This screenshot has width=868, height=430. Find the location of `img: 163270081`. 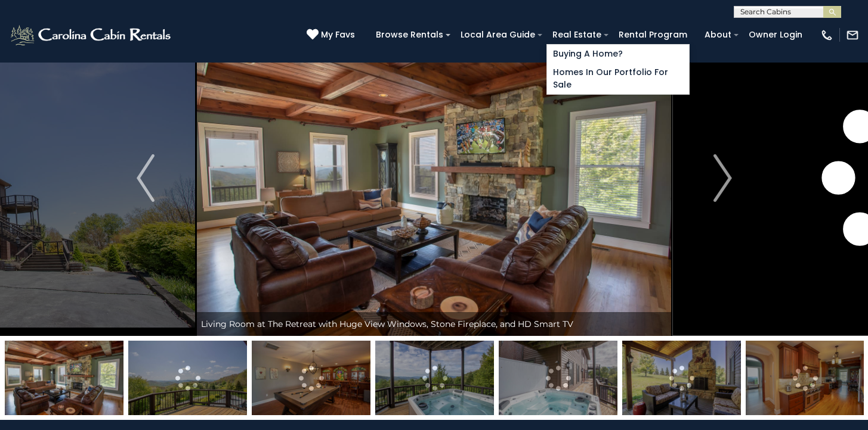

img: 163270081 is located at coordinates (64, 378).